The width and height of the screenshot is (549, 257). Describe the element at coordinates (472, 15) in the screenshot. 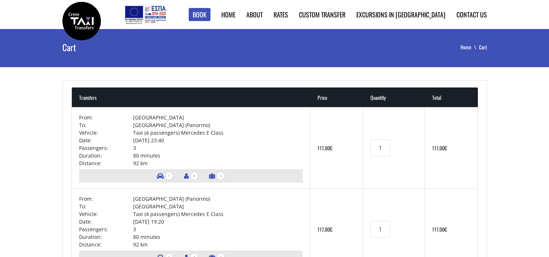

I see `a: Contact us` at that location.